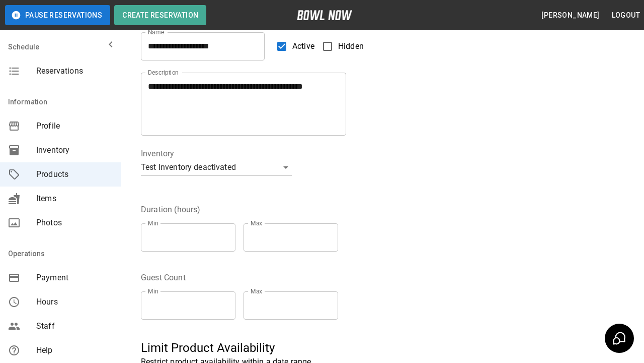 This screenshot has height=363, width=644. I want to click on span: Photos, so click(75, 222).